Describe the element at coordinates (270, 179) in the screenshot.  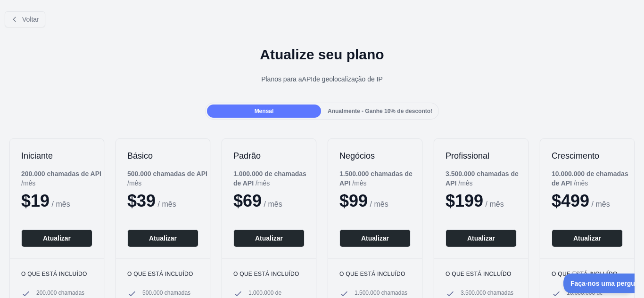
I see `font: 1.000.000 de chamadas de API` at that location.